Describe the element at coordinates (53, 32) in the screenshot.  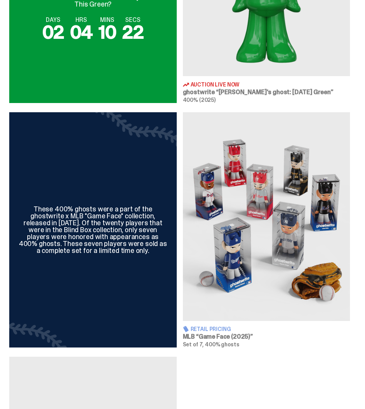
I see `span: 02` at that location.